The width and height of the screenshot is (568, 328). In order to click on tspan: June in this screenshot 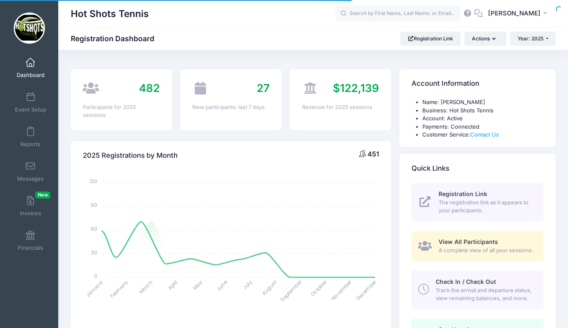, I will do `click(222, 285)`.